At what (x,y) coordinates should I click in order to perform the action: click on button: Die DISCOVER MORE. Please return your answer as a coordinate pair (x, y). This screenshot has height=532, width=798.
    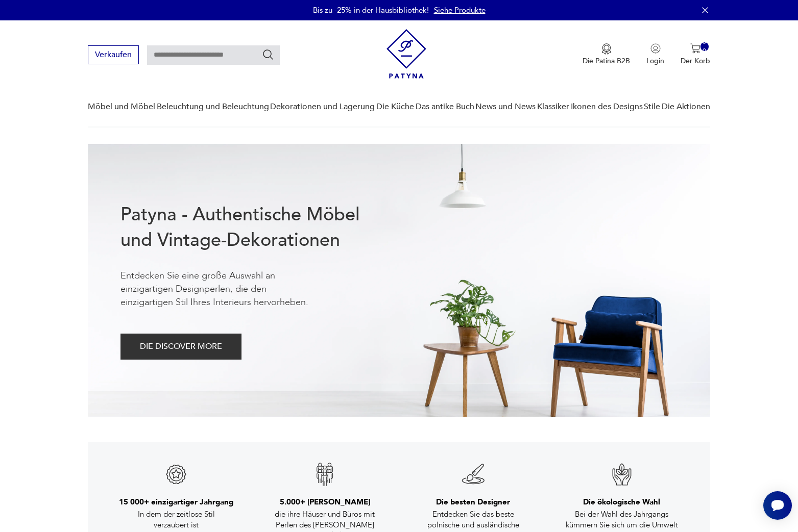
    Looking at the image, I should click on (181, 346).